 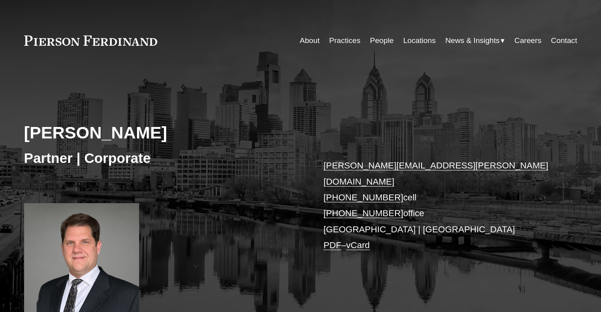 I want to click on a: Careers, so click(x=528, y=41).